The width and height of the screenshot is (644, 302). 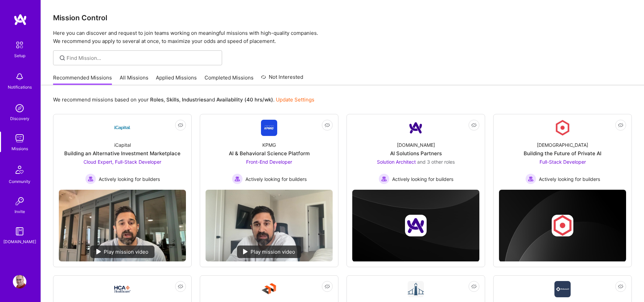 What do you see at coordinates (342, 37) in the screenshot?
I see `p: Here you can discover and request to join teams working on meaningful missions with high-quality ...` at bounding box center [342, 37].